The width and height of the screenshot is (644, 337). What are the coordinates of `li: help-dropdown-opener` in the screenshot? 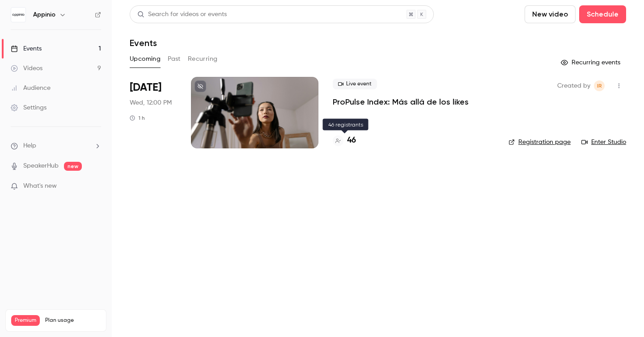 It's located at (56, 146).